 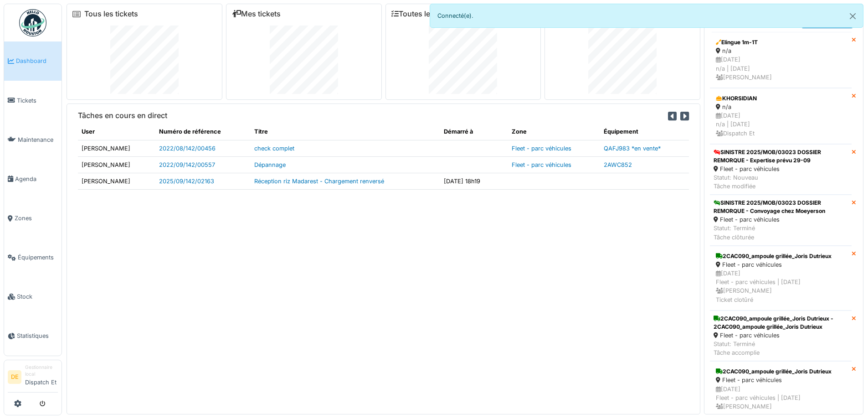 What do you see at coordinates (781, 207) in the screenshot?
I see `div: SINISTRE 2025/MOB/03023 DOSSIER REMORQUE - Convoyage chez Moeyerson` at bounding box center [781, 207].